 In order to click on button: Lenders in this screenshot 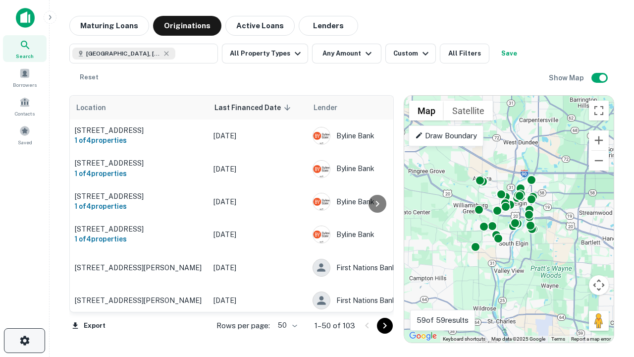, I will do `click(329, 26)`.